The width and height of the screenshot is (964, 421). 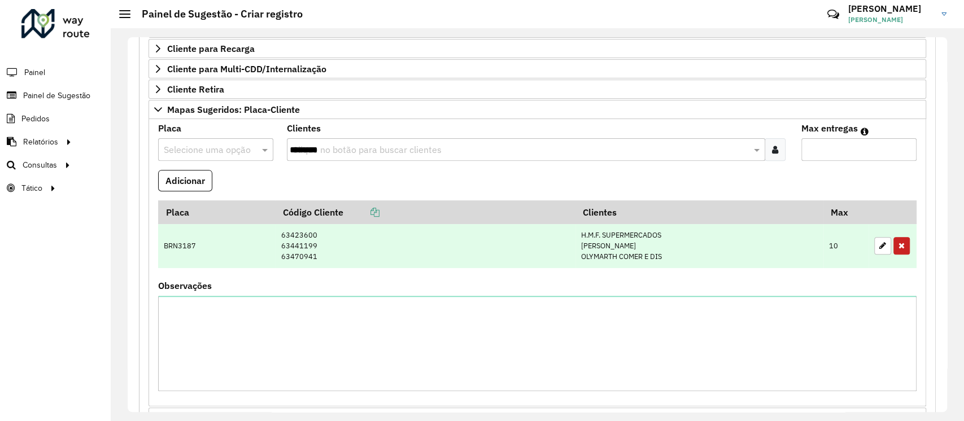 What do you see at coordinates (185, 181) in the screenshot?
I see `button: Adicionar` at bounding box center [185, 181].